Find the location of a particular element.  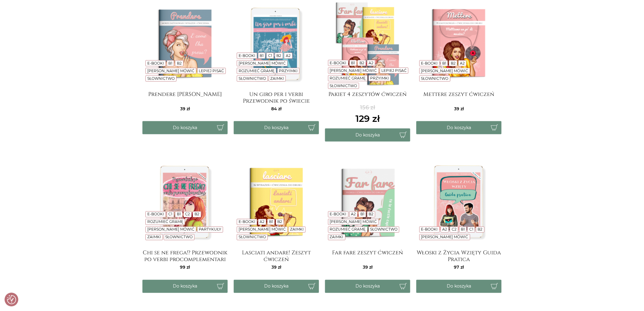

ins: 129 is located at coordinates (368, 118).